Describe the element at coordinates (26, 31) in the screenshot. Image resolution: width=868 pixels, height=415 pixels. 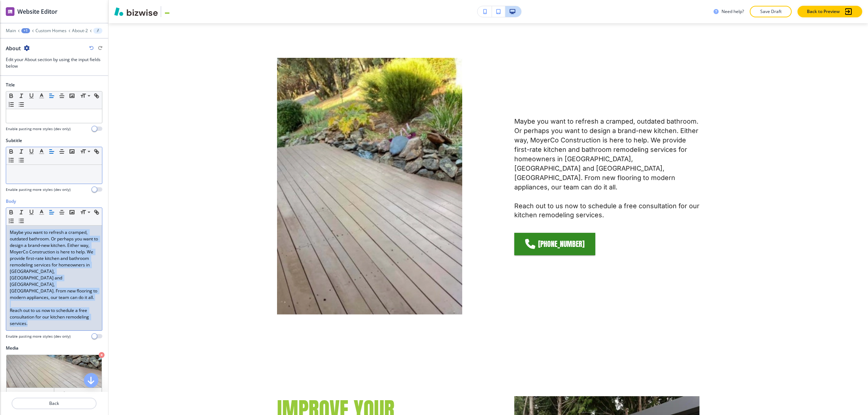
I see `button: +1` at that location.